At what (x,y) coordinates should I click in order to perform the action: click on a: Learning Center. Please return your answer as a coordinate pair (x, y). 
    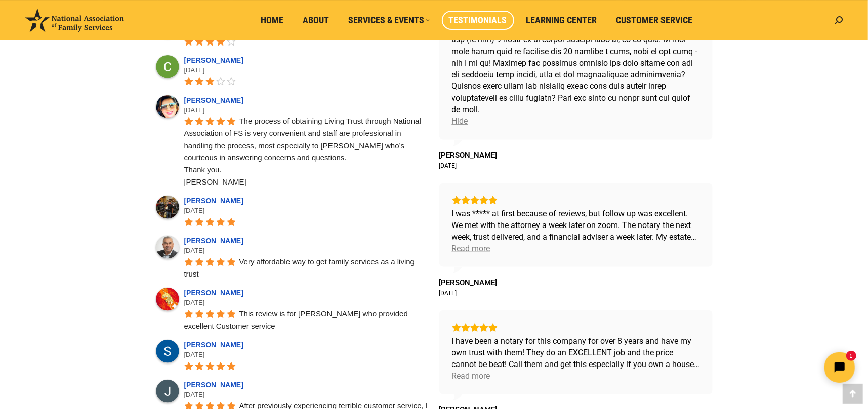
    Looking at the image, I should click on (562, 20).